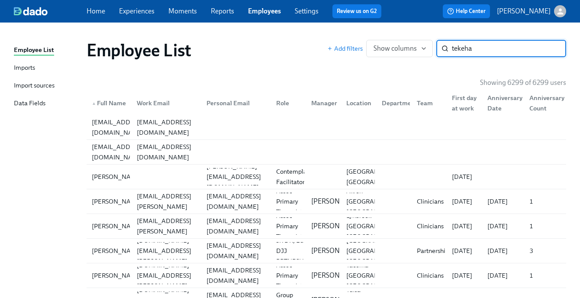  I want to click on div: Personal Email, so click(234, 103).